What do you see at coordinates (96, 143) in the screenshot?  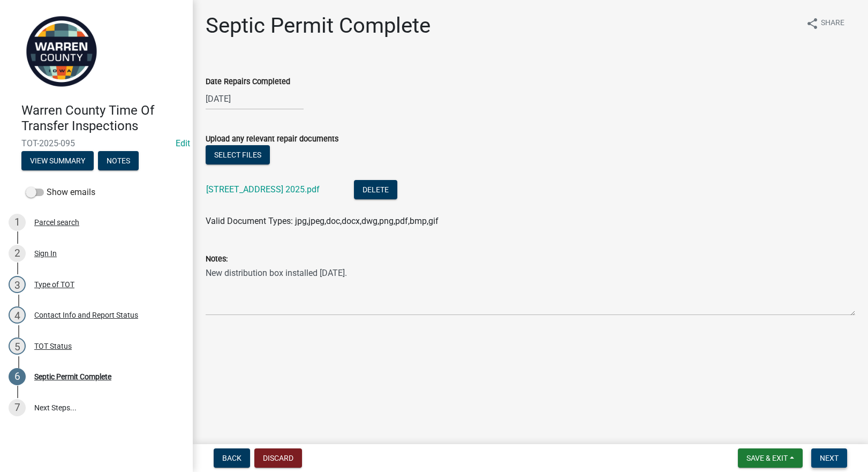 I see `span: TOT-2025-095` at bounding box center [96, 143].